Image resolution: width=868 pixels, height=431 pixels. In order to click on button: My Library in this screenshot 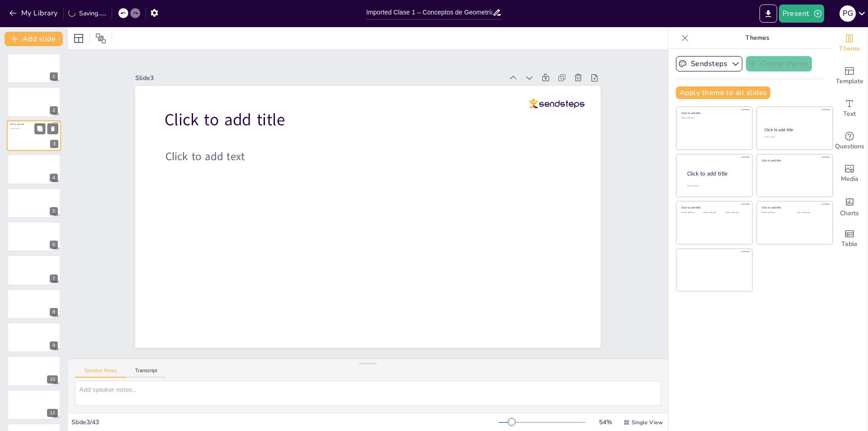, I will do `click(34, 13)`.